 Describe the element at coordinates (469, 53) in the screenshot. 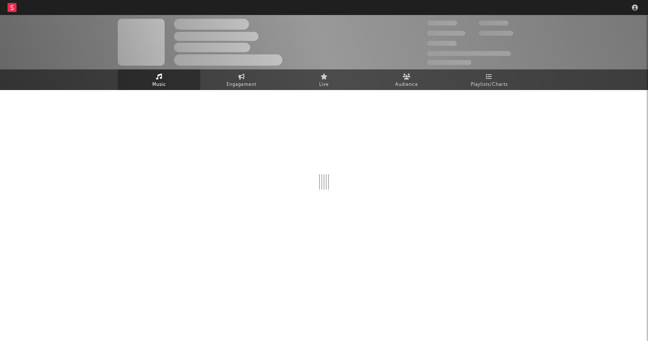

I see `span: 50,000,000 Monthly Listeners` at that location.